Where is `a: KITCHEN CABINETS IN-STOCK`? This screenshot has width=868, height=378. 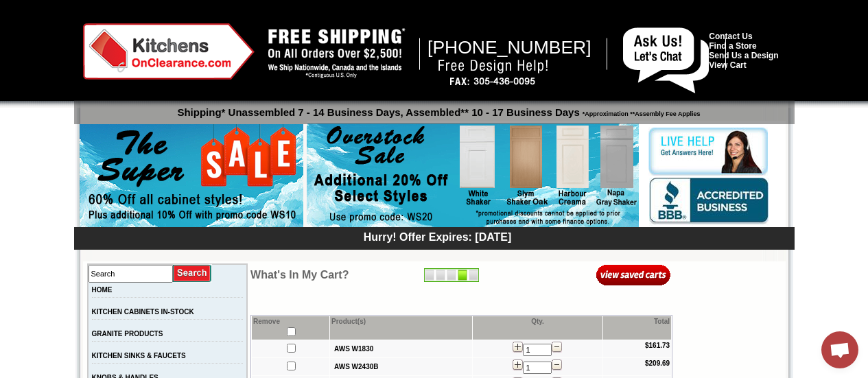 a: KITCHEN CABINETS IN-STOCK is located at coordinates (143, 311).